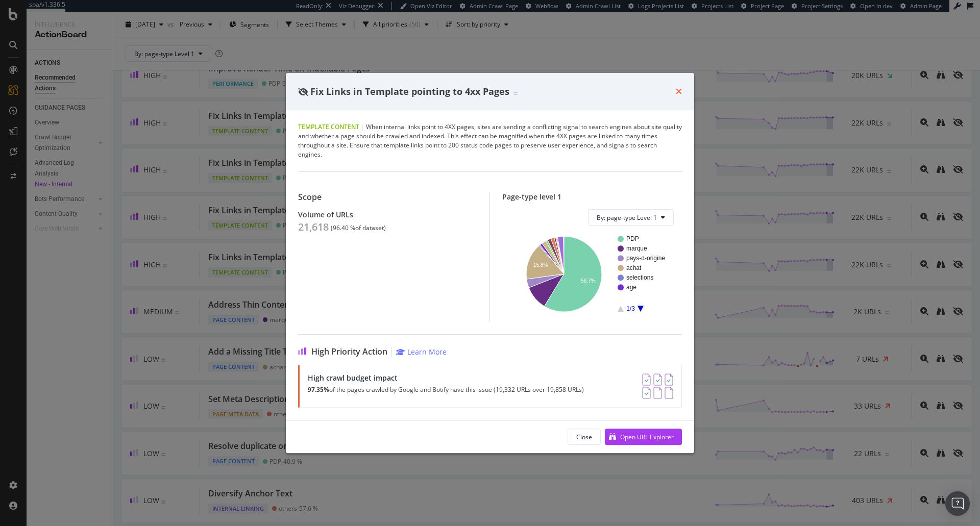 Image resolution: width=980 pixels, height=526 pixels. I want to click on span: By: page-type Level 1, so click(627, 217).